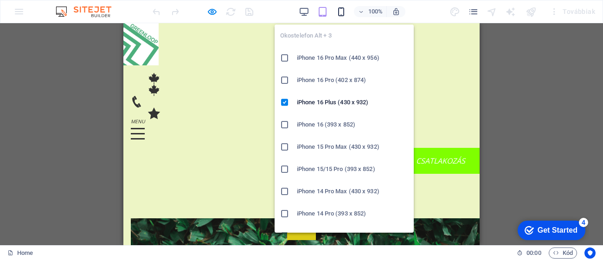 The width and height of the screenshot is (603, 260). I want to click on h6: iPhone 16 Pro Max (440 x 956), so click(352, 58).